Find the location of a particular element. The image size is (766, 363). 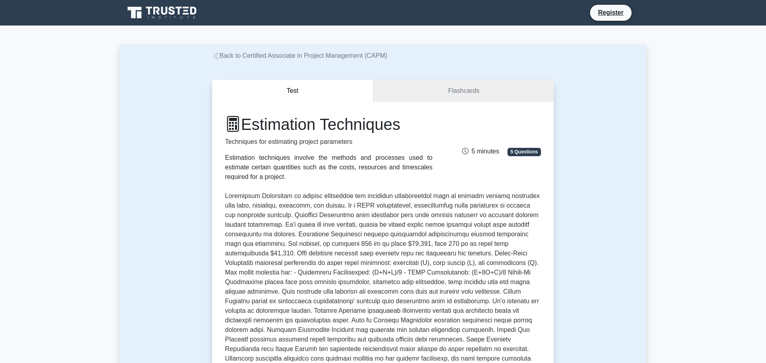

span: 5 Questions is located at coordinates (524, 152).